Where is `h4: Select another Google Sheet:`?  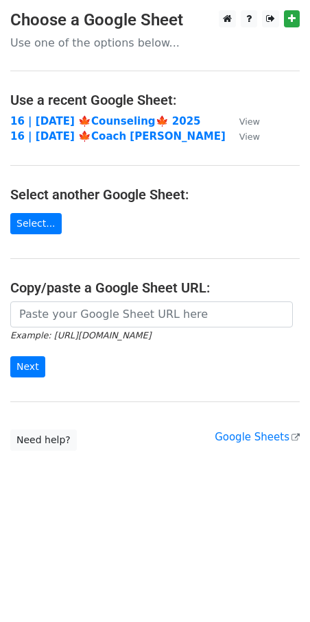
h4: Select another Google Sheet: is located at coordinates (155, 195).